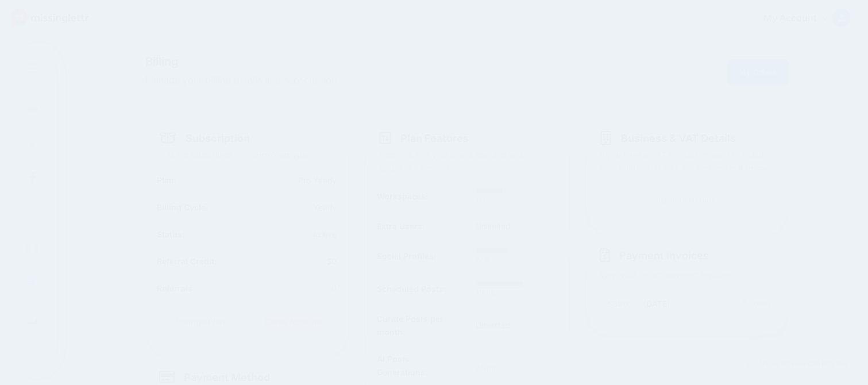 Image resolution: width=868 pixels, height=385 pixels. Describe the element at coordinates (214, 377) in the screenshot. I see `h4: Payment Method` at that location.